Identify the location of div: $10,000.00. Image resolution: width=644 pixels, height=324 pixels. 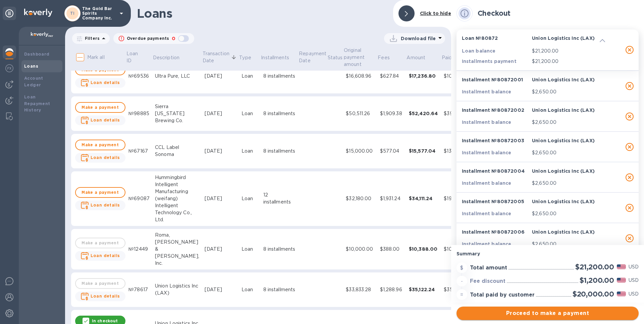
(360, 249).